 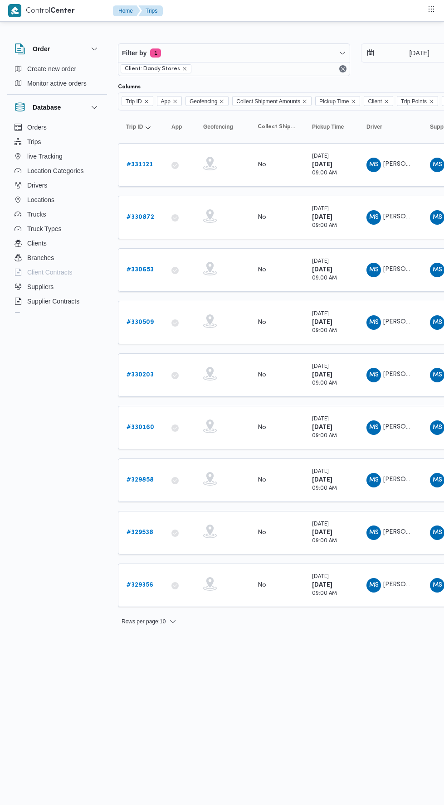 I want to click on b: # 330509, so click(x=140, y=322).